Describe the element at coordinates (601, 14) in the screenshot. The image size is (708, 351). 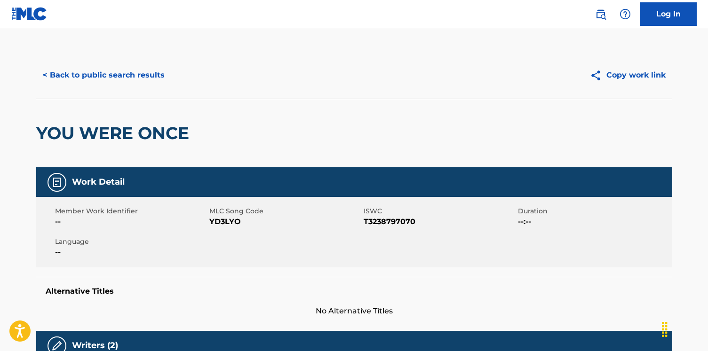
I see `img: search` at that location.